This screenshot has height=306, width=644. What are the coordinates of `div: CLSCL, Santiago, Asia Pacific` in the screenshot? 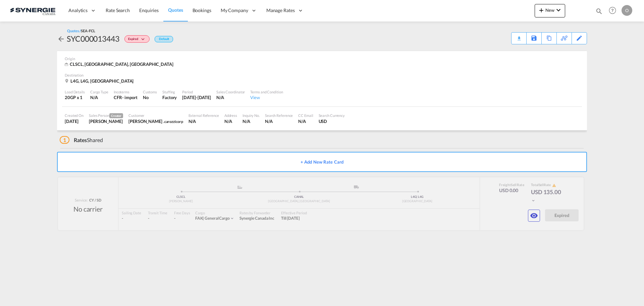 It's located at (120, 64).